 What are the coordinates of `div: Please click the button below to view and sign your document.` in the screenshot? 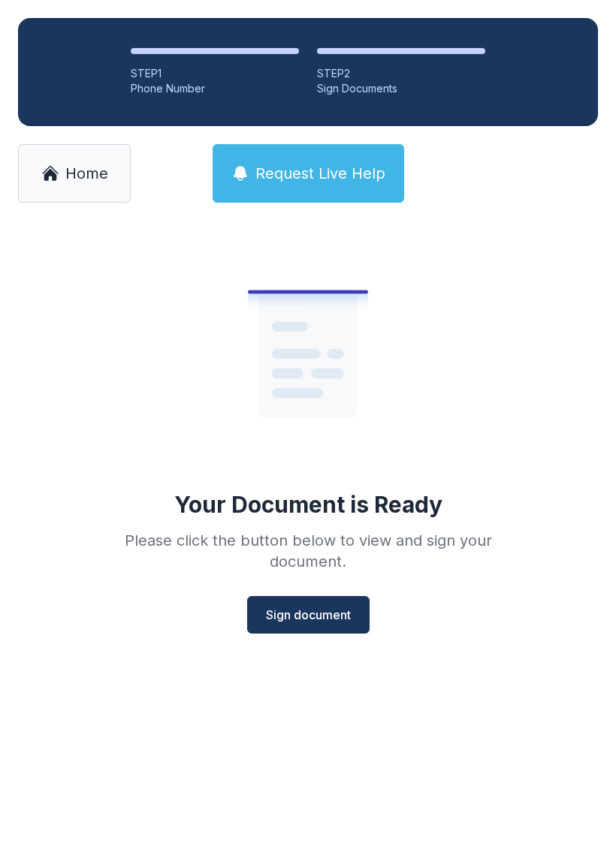 It's located at (308, 551).